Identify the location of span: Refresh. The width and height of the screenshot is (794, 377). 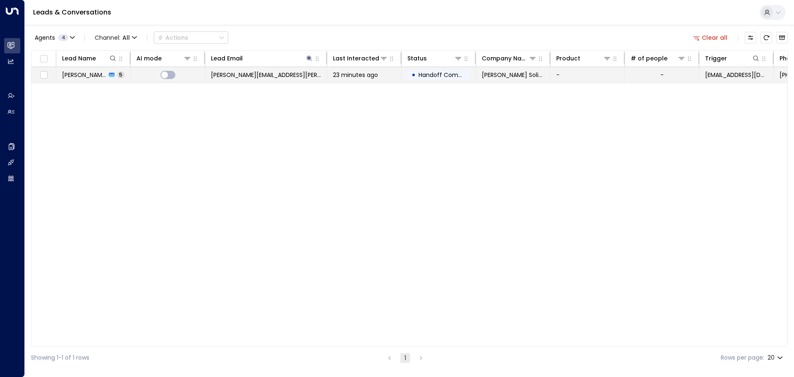
(767, 38).